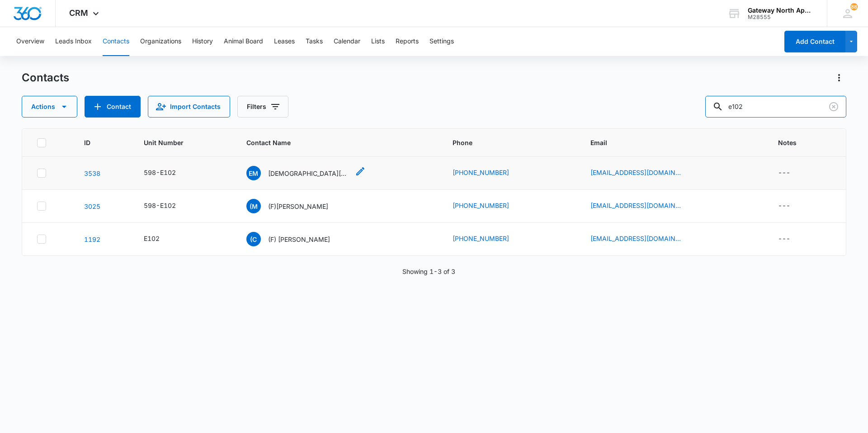 This screenshot has height=433, width=868. What do you see at coordinates (429, 271) in the screenshot?
I see `p: Showing 1-3 of 3` at bounding box center [429, 271].